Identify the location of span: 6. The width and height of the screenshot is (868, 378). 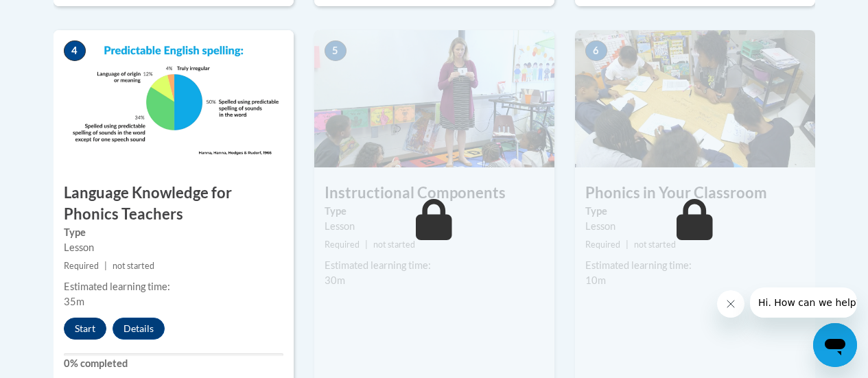
(597, 51).